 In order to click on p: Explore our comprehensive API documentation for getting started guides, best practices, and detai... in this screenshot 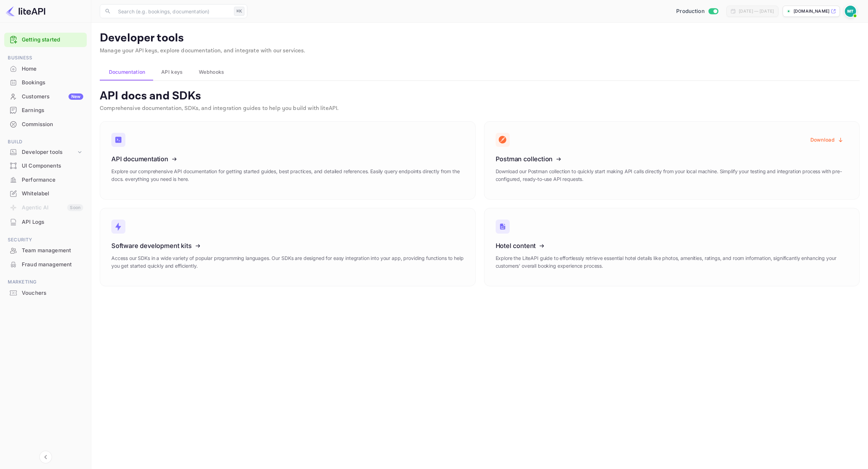, I will do `click(288, 175)`.